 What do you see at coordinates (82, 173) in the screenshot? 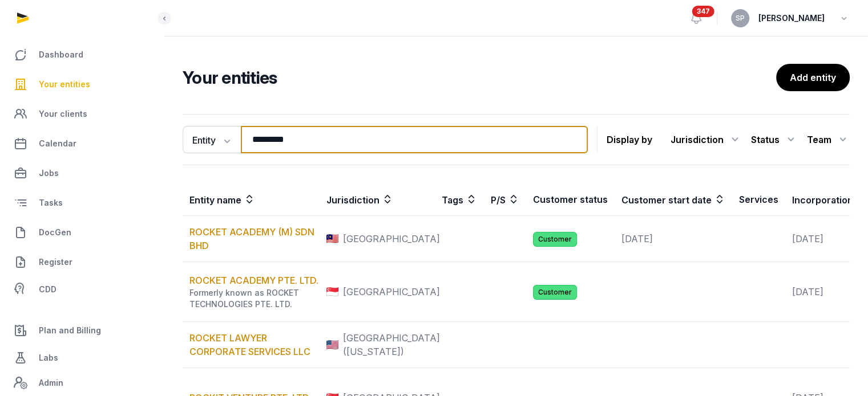
I see `a: Jobs` at bounding box center [82, 173].